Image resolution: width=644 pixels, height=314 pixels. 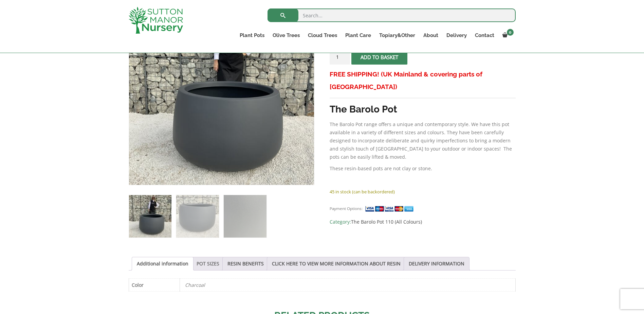 What do you see at coordinates (150, 216) in the screenshot?
I see `img: The Barolo Pot 110 Colour Charcoal` at bounding box center [150, 216].